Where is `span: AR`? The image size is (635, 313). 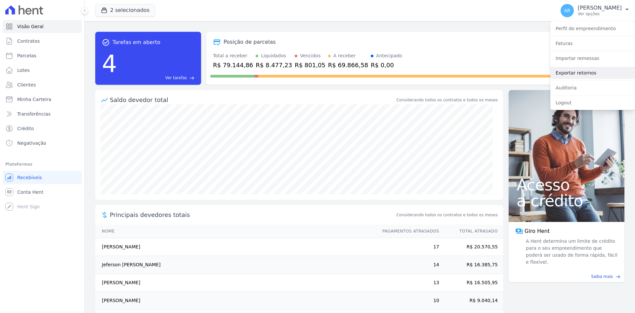
span: AR is located at coordinates (567, 11).